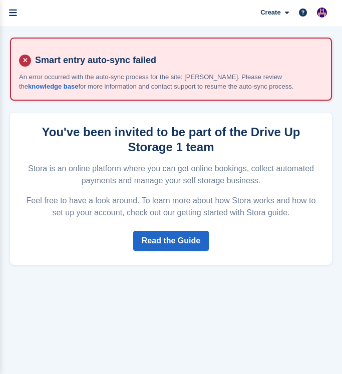 This screenshot has width=342, height=374. I want to click on strong: You've been invited to be part of the Drive Up Storage 1 team, so click(171, 139).